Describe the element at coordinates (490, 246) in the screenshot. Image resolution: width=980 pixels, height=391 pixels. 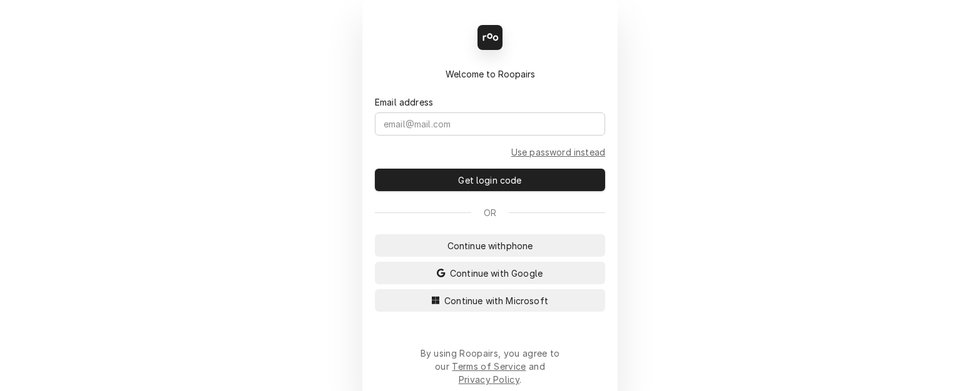
I see `span: Continue with phone` at that location.